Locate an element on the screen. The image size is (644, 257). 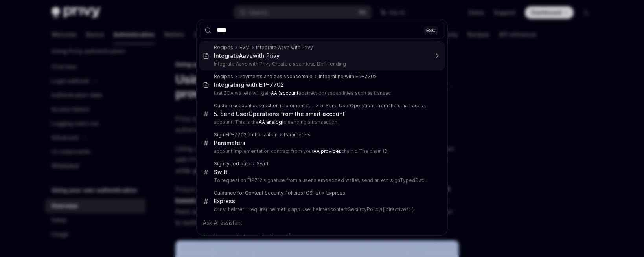
p: that EOA wallets will gain abstraction) capabilities such as transac is located at coordinates (321, 93).